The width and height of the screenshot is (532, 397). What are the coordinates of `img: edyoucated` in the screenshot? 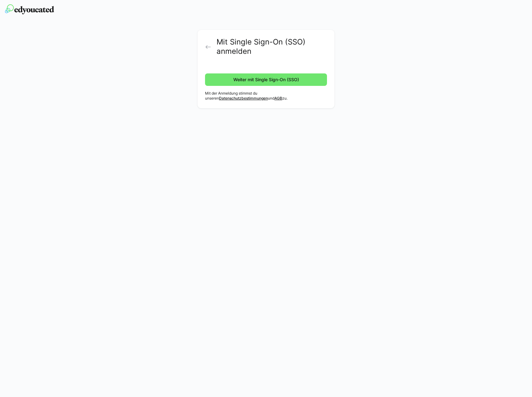 It's located at (30, 10).